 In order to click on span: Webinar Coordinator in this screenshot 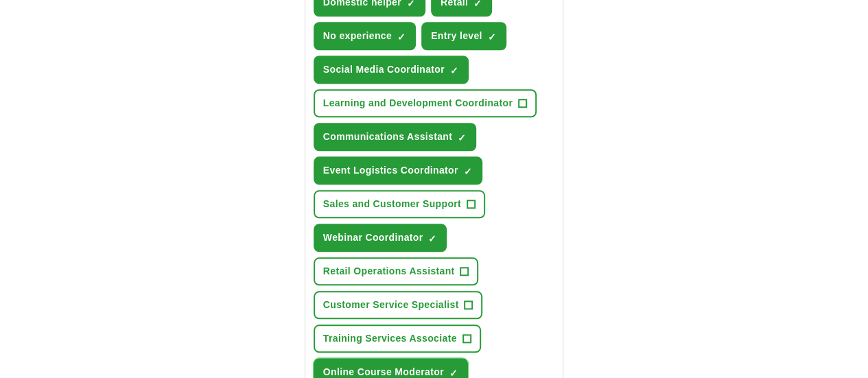, I will do `click(373, 238)`.